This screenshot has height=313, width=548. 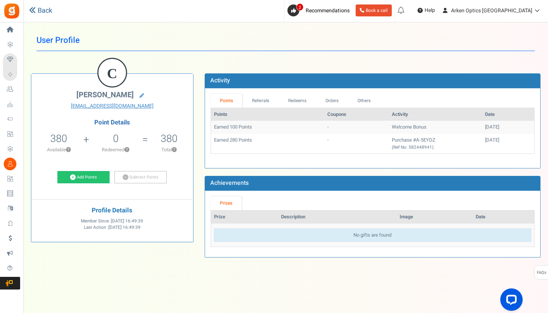 What do you see at coordinates (286, 40) in the screenshot?
I see `h1: User Profile` at bounding box center [286, 40].